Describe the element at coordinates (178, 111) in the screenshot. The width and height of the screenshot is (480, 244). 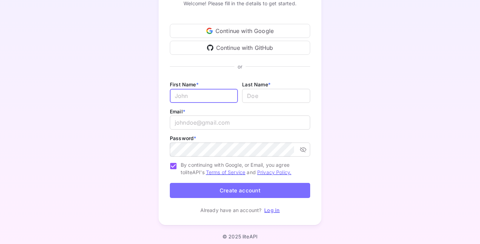
I see `label: Email` at that location.